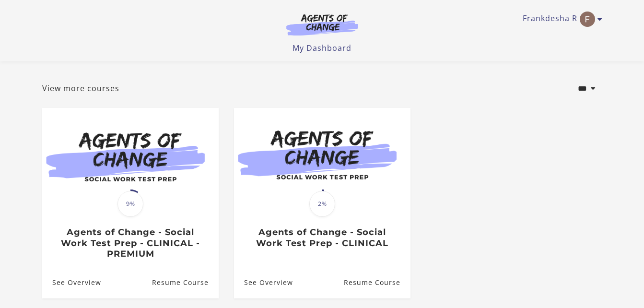  I want to click on h3: Agents of Change - Social Work Test Prep - CLINICAL, so click(322, 237).